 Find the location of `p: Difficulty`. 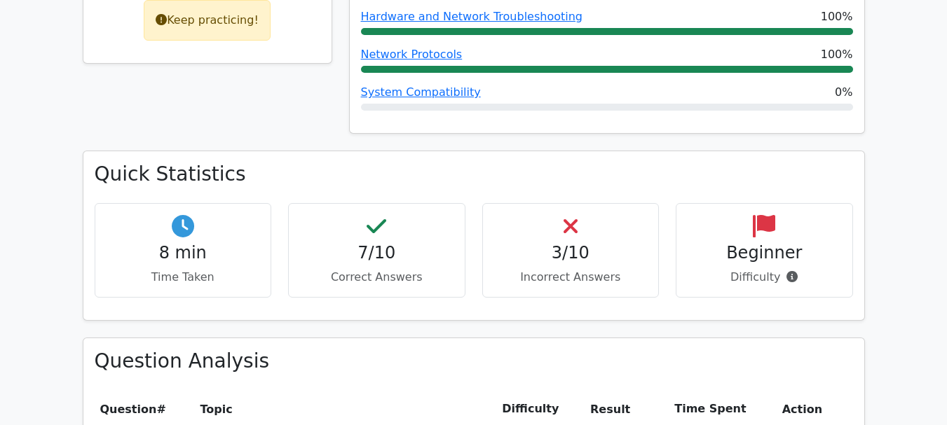

p: Difficulty is located at coordinates (764, 278).